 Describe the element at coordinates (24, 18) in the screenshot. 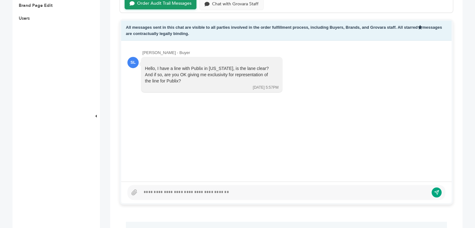

I see `a: Users` at that location.